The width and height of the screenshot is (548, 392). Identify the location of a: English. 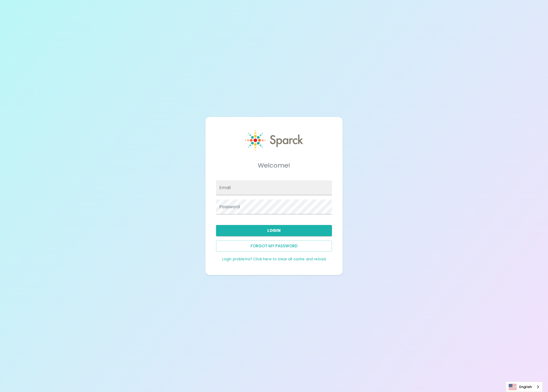
(524, 387).